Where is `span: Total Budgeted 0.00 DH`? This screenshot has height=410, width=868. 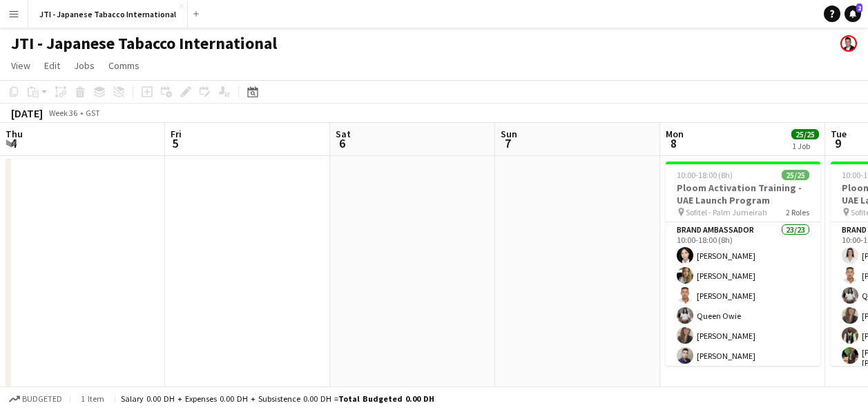 span: Total Budgeted 0.00 DH is located at coordinates (386, 399).